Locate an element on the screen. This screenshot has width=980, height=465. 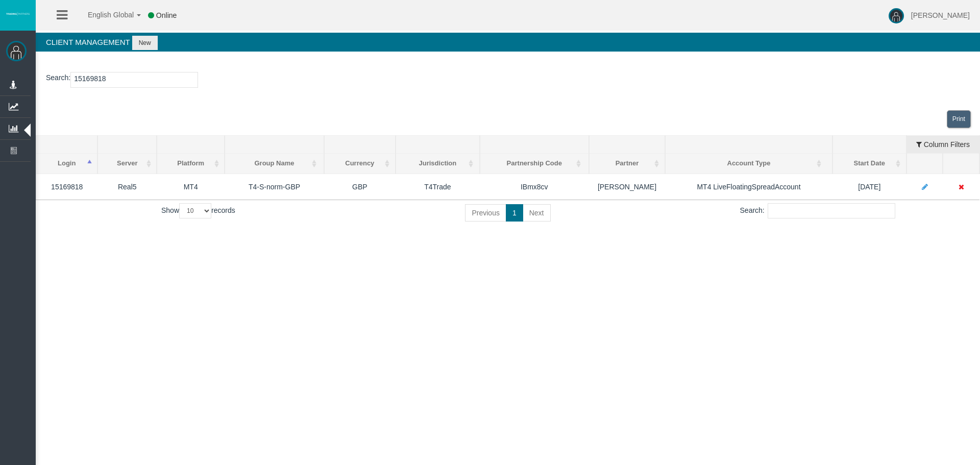
i: Move client to direct is located at coordinates (961, 187).